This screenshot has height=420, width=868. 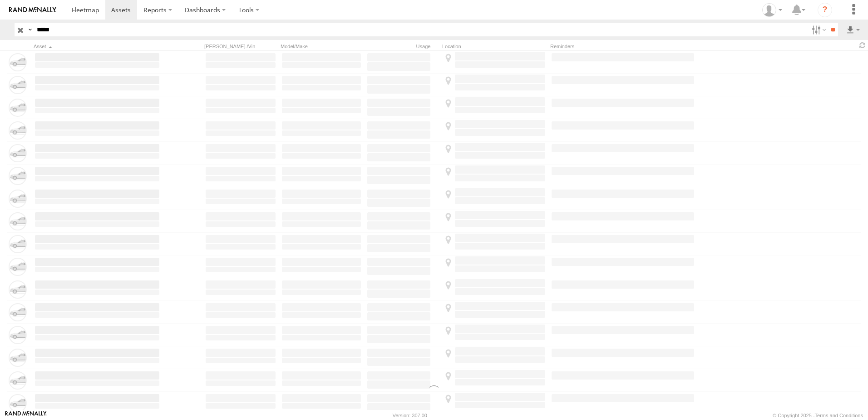 I want to click on a: Terms and Conditions, so click(x=840, y=415).